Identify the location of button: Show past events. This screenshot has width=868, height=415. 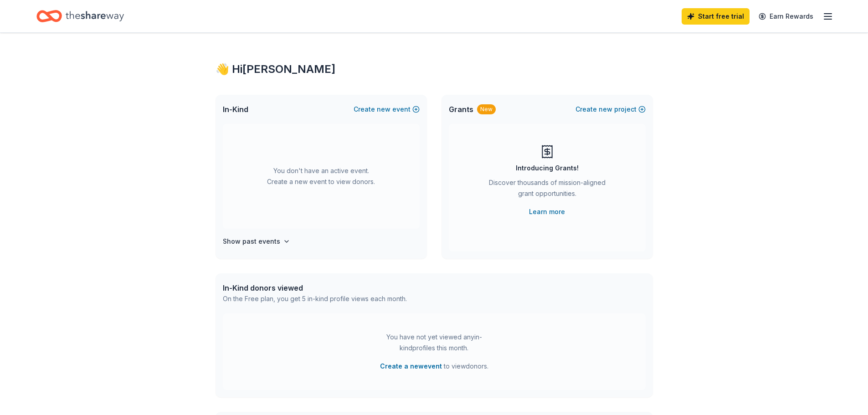
(256, 241).